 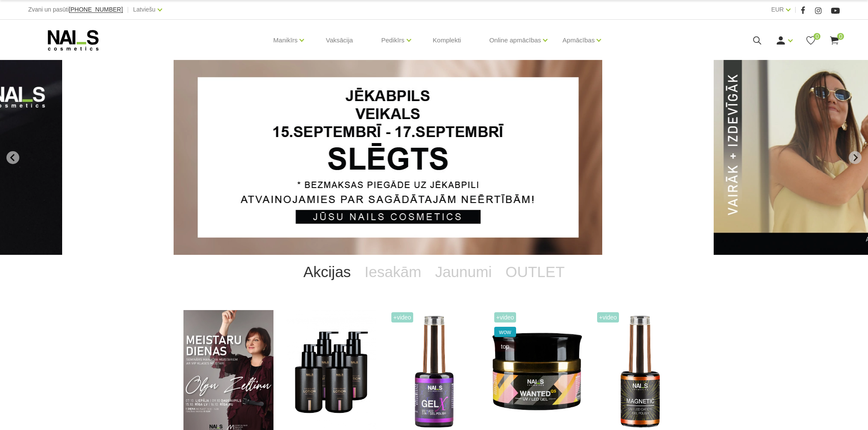 I want to click on a: OUTLET, so click(x=535, y=272).